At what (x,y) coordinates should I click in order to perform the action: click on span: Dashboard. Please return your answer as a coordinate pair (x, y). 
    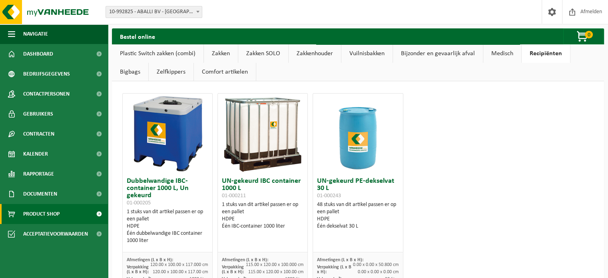
    Looking at the image, I should click on (38, 54).